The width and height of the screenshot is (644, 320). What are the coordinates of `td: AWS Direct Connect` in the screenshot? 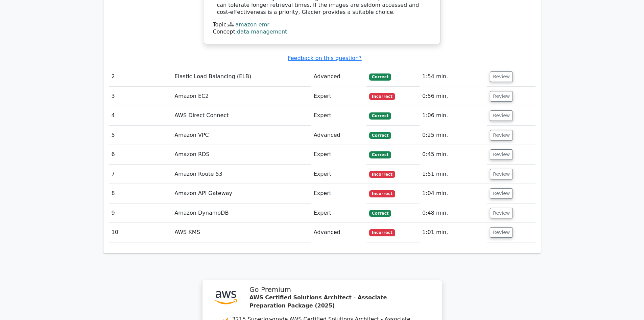 It's located at (241, 116).